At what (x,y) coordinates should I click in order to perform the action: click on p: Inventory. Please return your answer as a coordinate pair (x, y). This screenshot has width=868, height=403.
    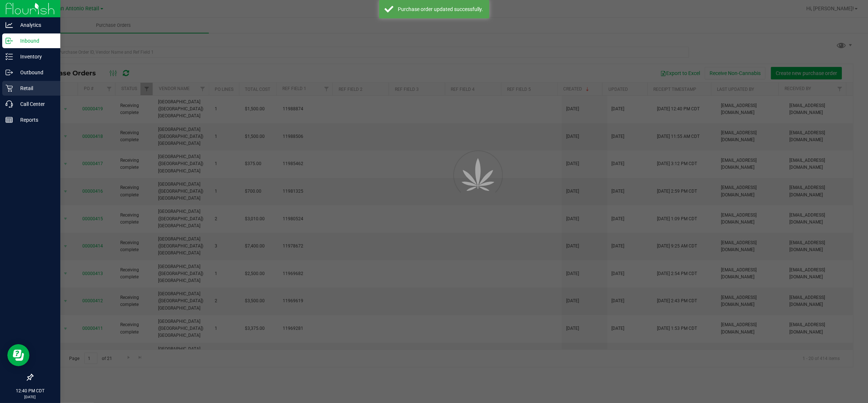
    Looking at the image, I should click on (35, 56).